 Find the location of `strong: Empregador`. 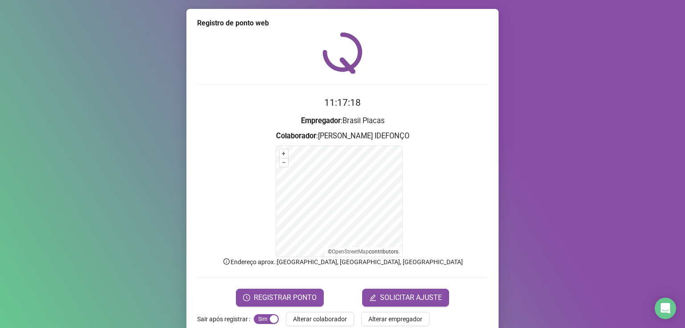

strong: Empregador is located at coordinates (321, 120).